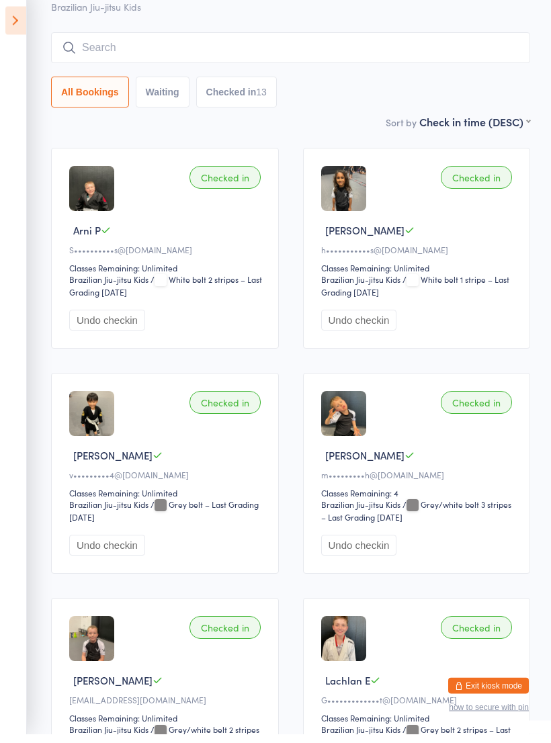 The image size is (551, 743). What do you see at coordinates (401, 132) in the screenshot?
I see `label: Sort by` at bounding box center [401, 132].